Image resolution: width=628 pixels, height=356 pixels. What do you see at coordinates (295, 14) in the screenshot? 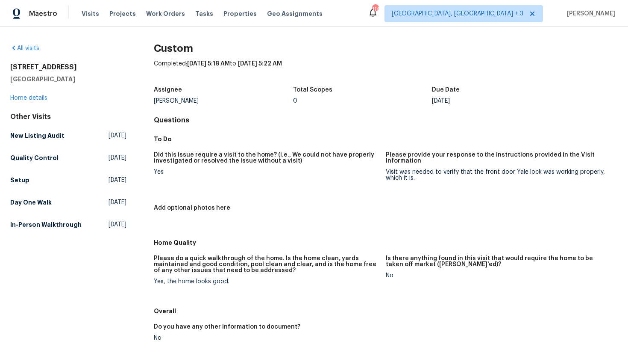
I see `span: Geo Assignments` at bounding box center [295, 14].